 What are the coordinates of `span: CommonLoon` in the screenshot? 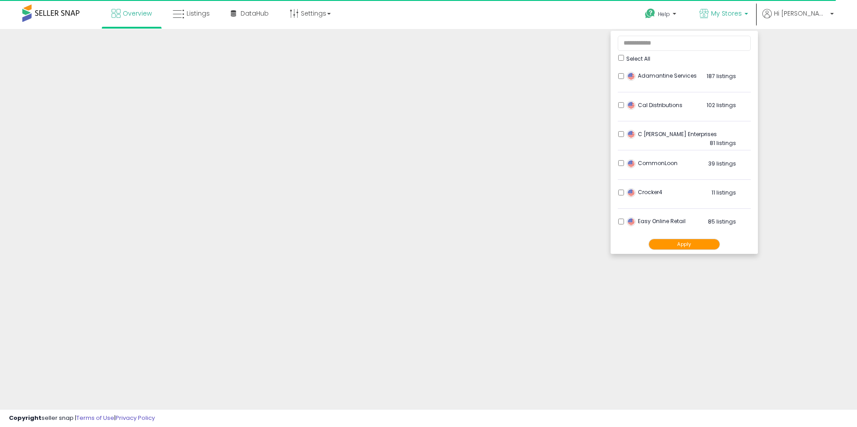 It's located at (652, 163).